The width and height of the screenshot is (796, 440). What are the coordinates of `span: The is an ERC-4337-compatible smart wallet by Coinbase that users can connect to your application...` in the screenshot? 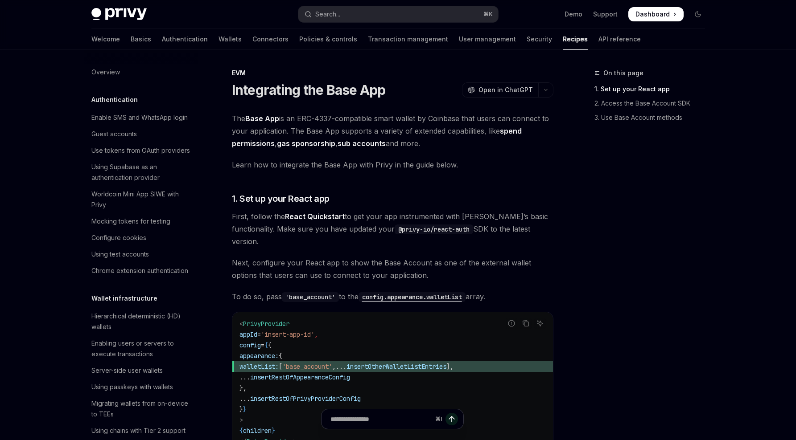 It's located at (392, 131).